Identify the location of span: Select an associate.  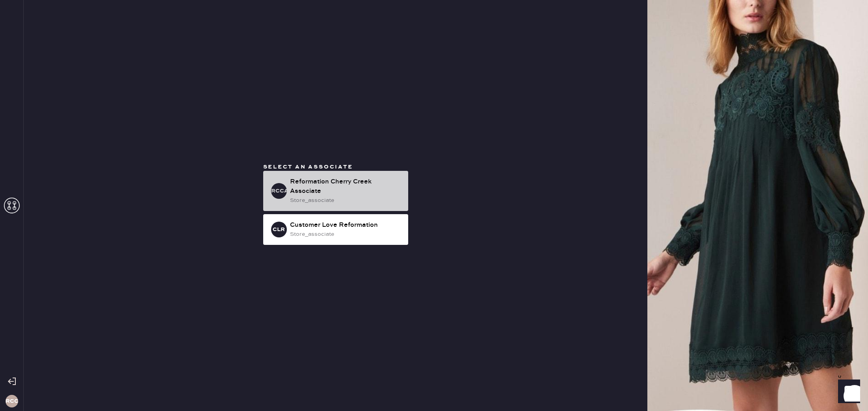
(308, 167).